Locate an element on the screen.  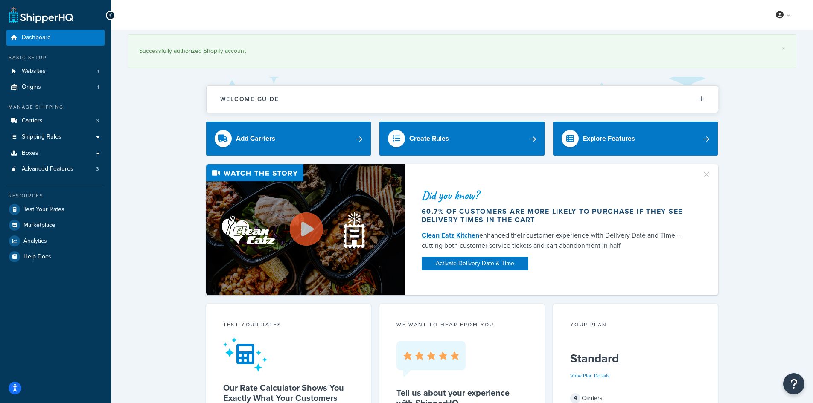
li: Carriers is located at coordinates (55, 121).